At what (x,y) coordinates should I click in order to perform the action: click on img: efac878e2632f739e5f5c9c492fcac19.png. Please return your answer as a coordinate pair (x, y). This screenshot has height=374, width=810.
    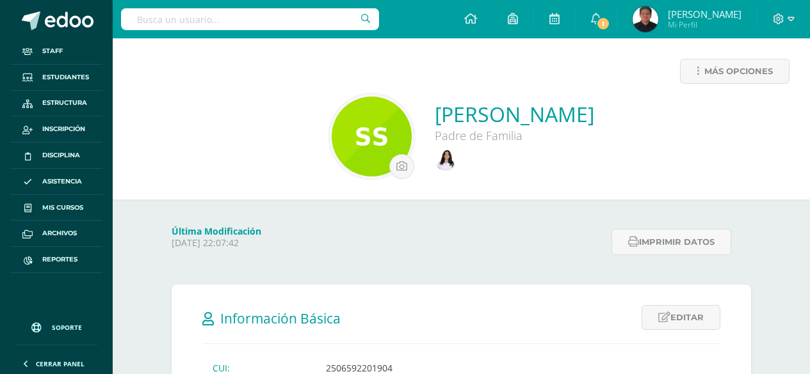
    Looking at the image, I should click on (445, 159).